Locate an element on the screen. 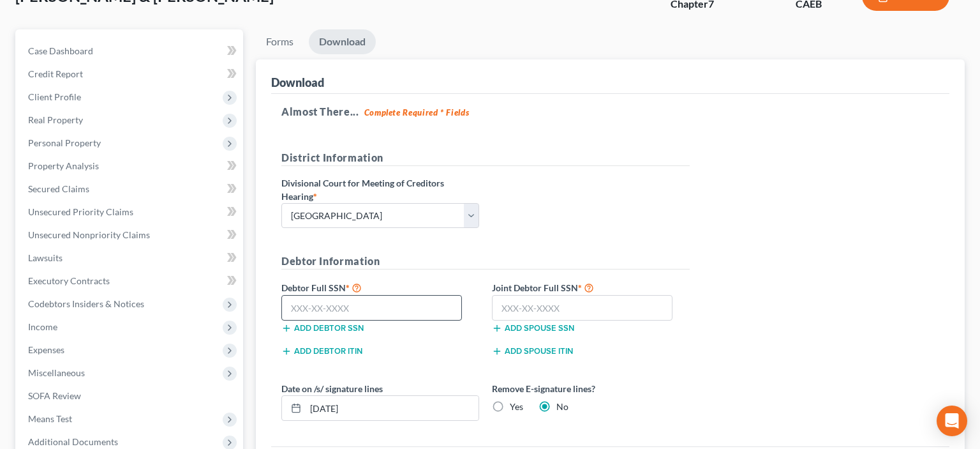 The width and height of the screenshot is (980, 449). span: Property Analysis is located at coordinates (63, 165).